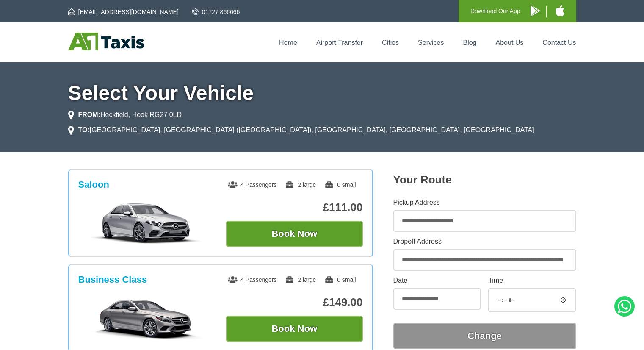  I want to click on p: Download Our App, so click(495, 11).